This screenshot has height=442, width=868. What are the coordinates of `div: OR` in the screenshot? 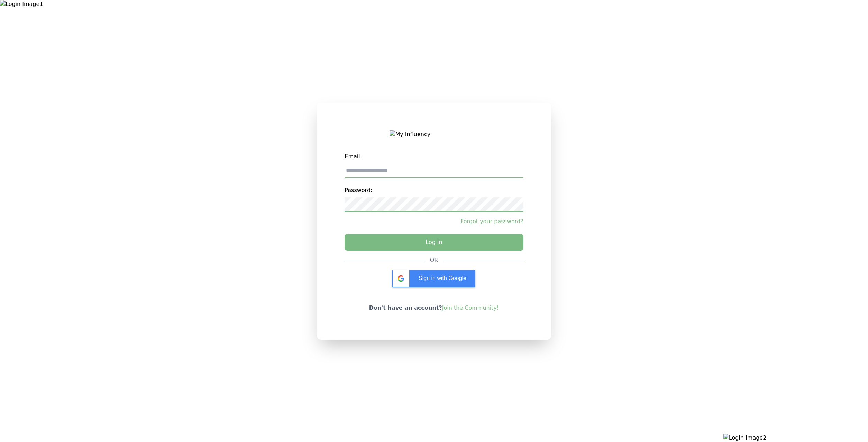 It's located at (434, 260).